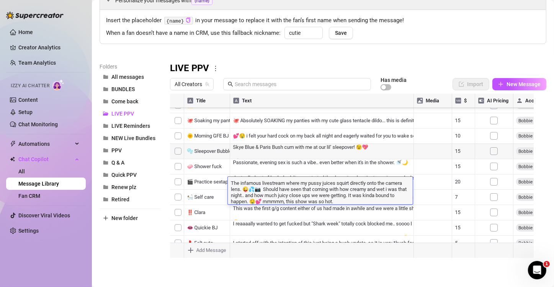  I want to click on article: Has media, so click(394, 80).